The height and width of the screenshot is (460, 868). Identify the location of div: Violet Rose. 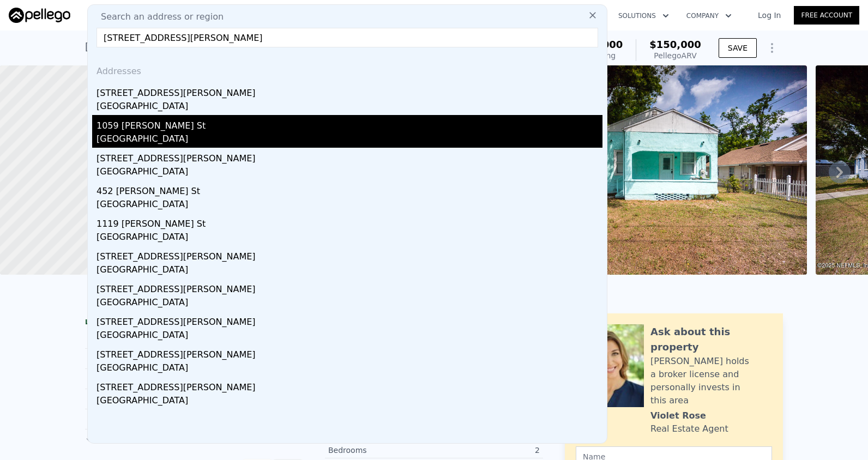
(678, 416).